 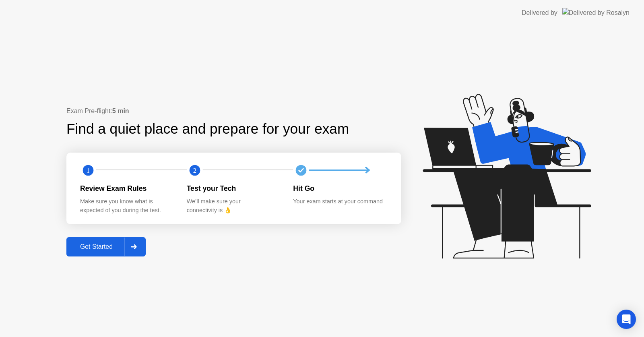 I want to click on div: Your exam starts at your command, so click(x=340, y=202).